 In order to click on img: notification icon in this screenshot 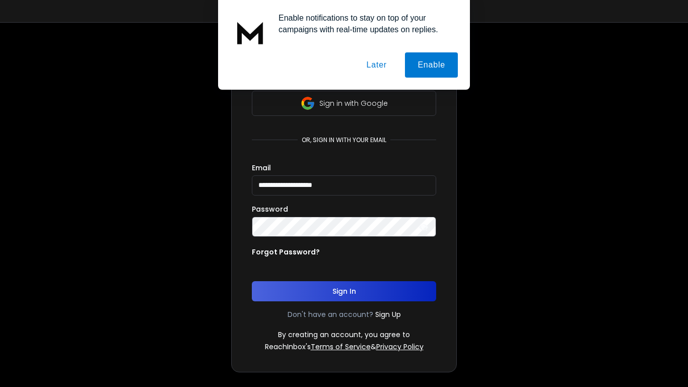, I will do `click(250, 32)`.